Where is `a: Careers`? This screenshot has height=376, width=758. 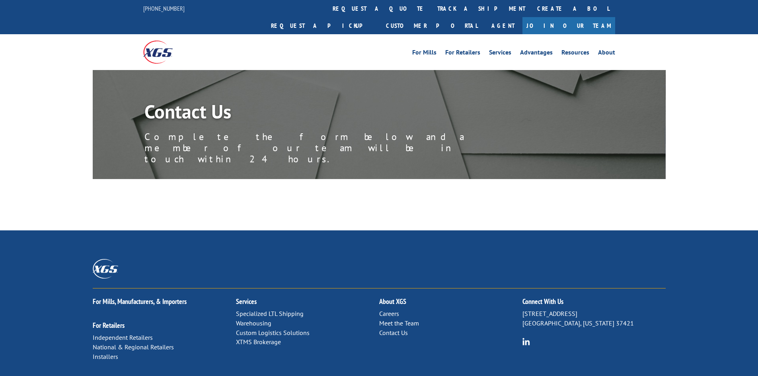 a: Careers is located at coordinates (389, 314).